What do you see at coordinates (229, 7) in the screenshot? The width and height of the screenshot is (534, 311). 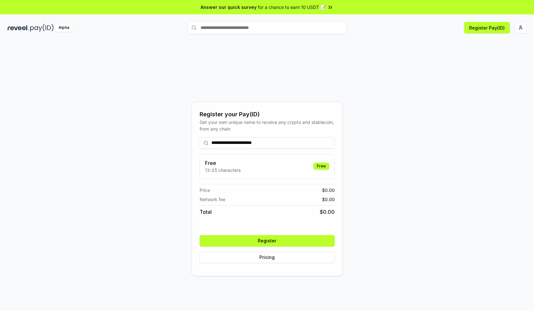 I see `span: Answer our quick survey` at bounding box center [229, 7].